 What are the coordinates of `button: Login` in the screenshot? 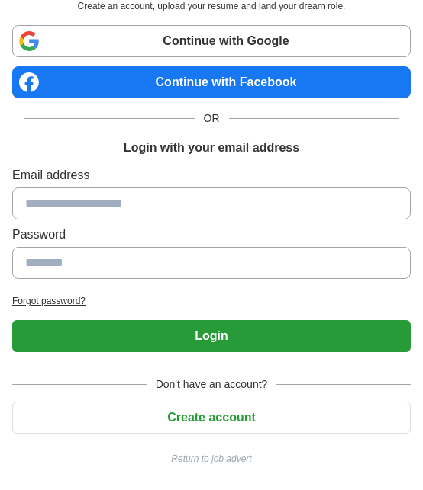 It's located at (211, 336).